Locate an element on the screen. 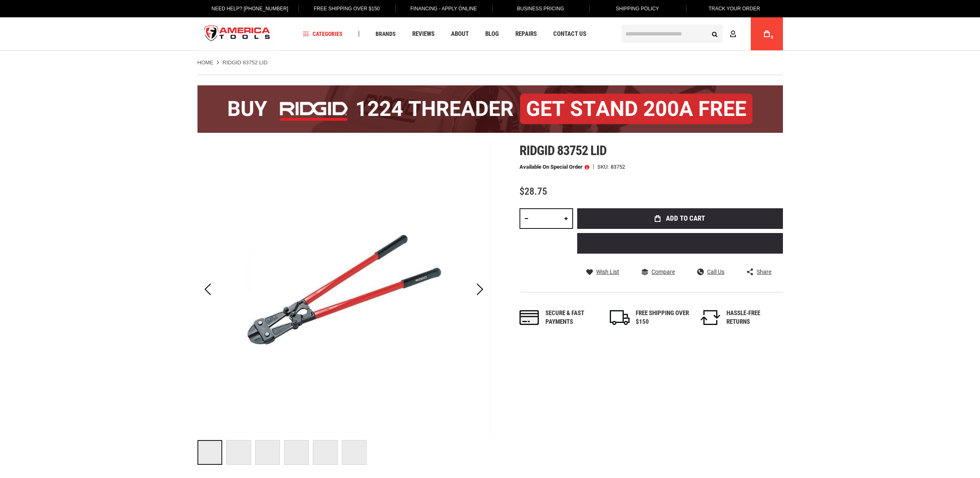 This screenshot has width=980, height=478. span: 0 is located at coordinates (773, 37).